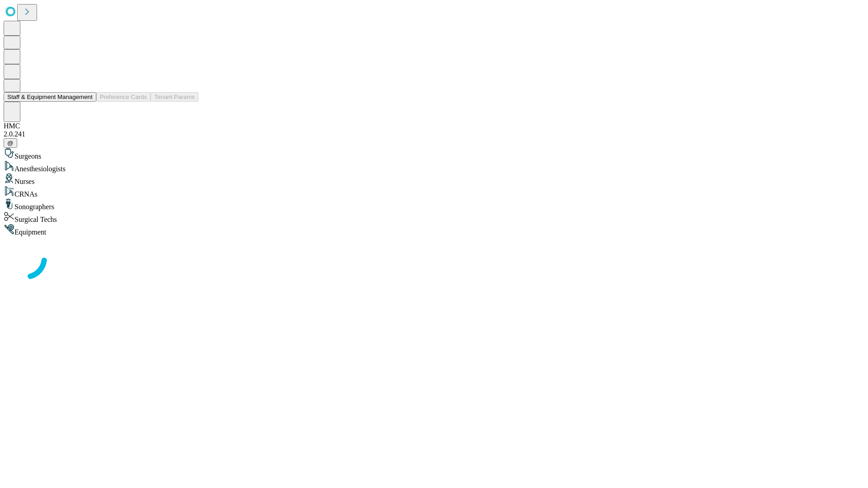 The image size is (868, 488). I want to click on div: Surgeons, so click(434, 154).